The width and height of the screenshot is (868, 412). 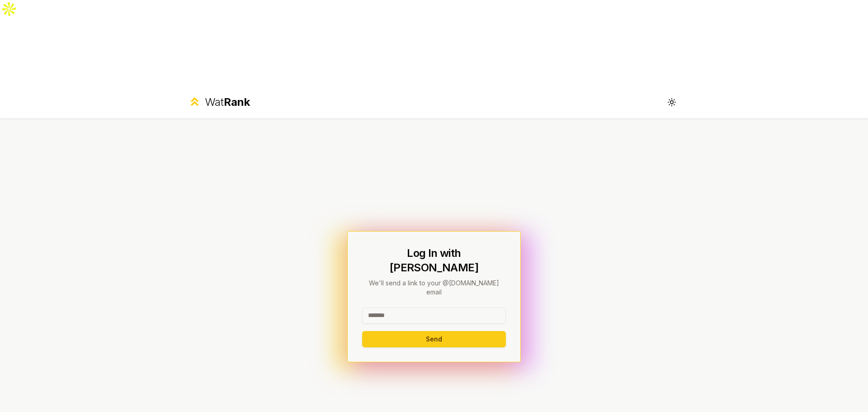 I want to click on button: Send, so click(x=434, y=339).